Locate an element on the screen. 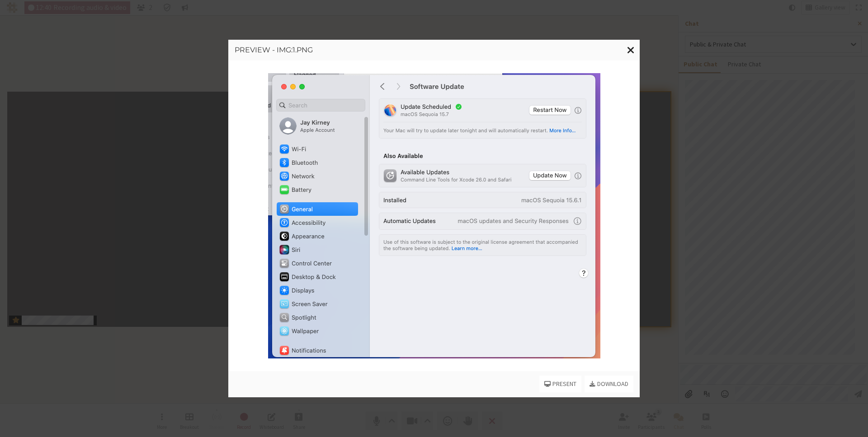 The image size is (868, 437). button: Present is located at coordinates (560, 384).